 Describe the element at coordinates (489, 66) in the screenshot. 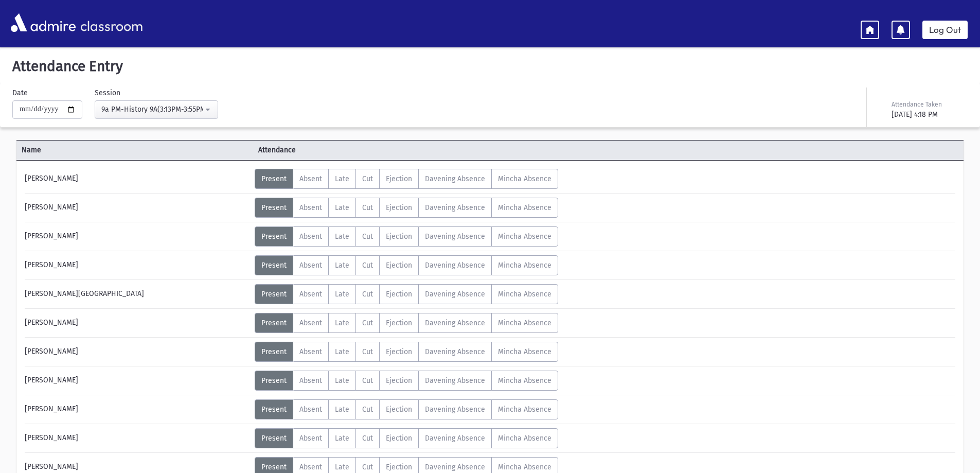

I see `h5: Attendance Entry` at that location.